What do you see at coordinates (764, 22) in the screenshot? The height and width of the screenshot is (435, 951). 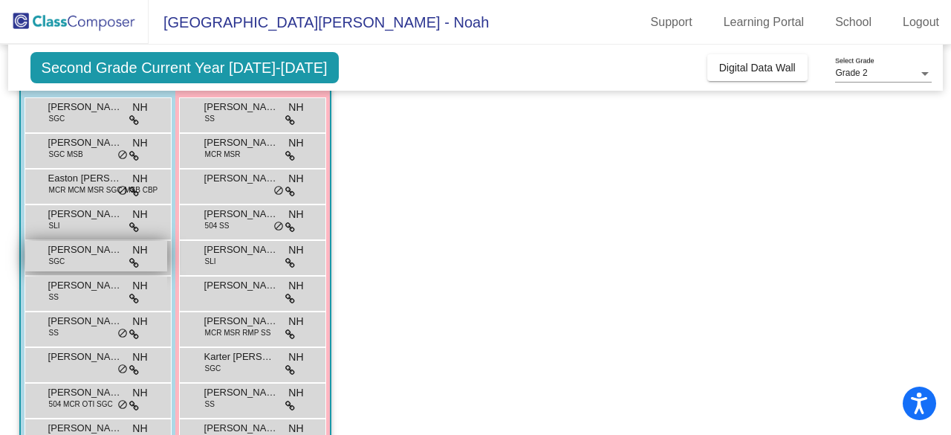 I see `a: Learning Portal` at bounding box center [764, 22].